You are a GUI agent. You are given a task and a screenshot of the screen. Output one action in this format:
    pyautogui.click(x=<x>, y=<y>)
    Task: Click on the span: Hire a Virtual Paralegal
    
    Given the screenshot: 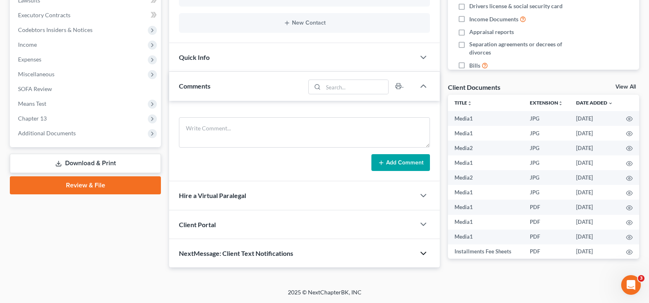 What is the action you would take?
    pyautogui.click(x=213, y=195)
    